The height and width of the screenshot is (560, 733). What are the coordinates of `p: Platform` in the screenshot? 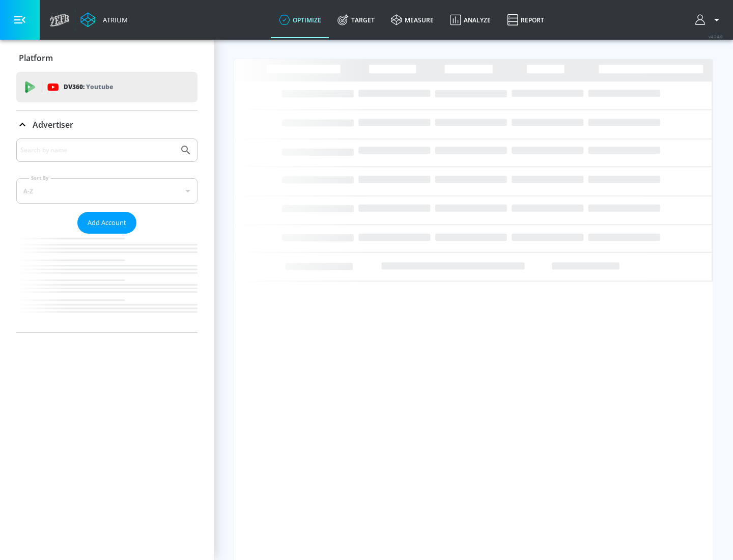 It's located at (35, 58).